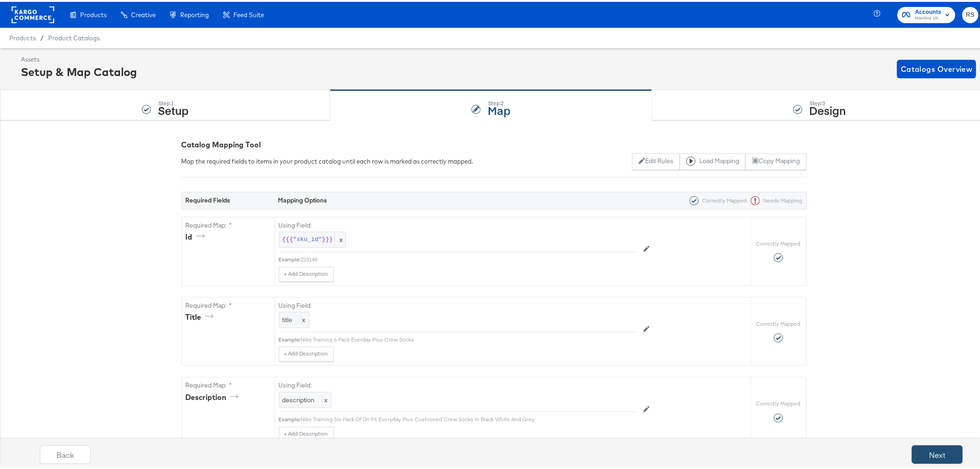  What do you see at coordinates (928, 17) in the screenshot?
I see `span: Mainline UK` at bounding box center [928, 17].